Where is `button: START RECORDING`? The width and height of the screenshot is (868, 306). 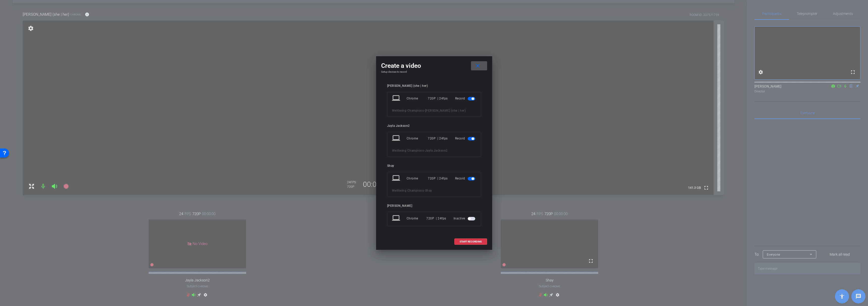 button: START RECORDING is located at coordinates (471, 241).